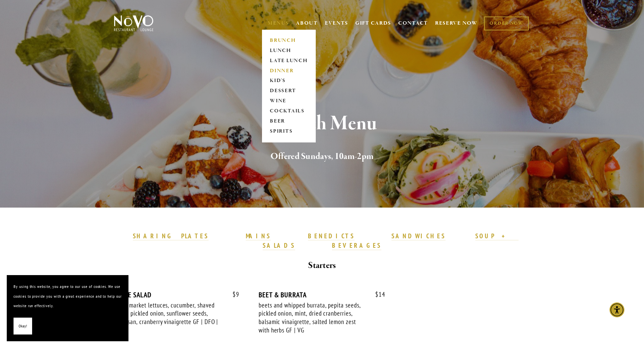 This screenshot has width=644, height=348. What do you see at coordinates (23, 326) in the screenshot?
I see `button: Okay!` at bounding box center [23, 326].